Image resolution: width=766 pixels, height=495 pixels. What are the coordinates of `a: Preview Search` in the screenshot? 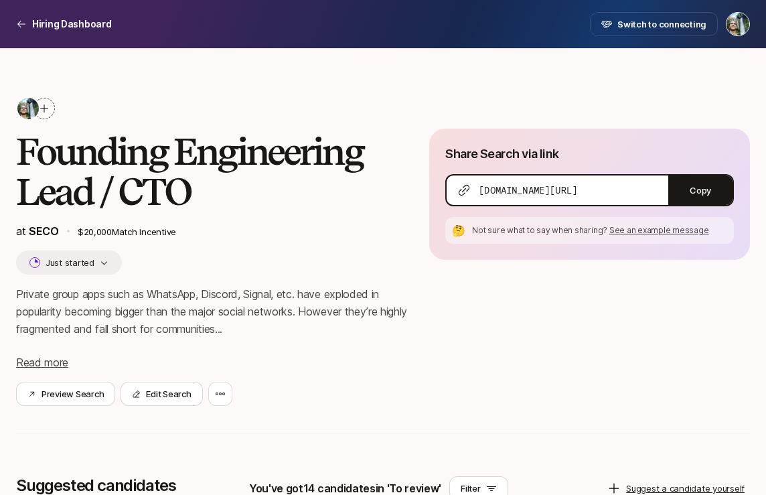 It's located at (66, 394).